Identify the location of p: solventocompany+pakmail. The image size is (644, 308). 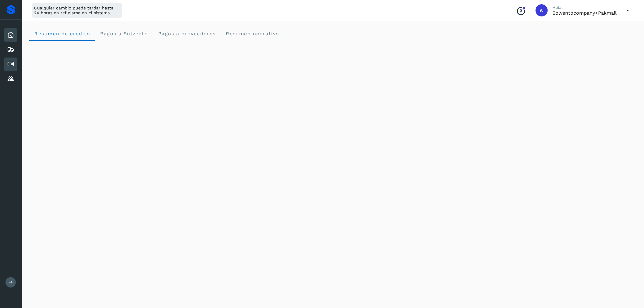
(585, 13).